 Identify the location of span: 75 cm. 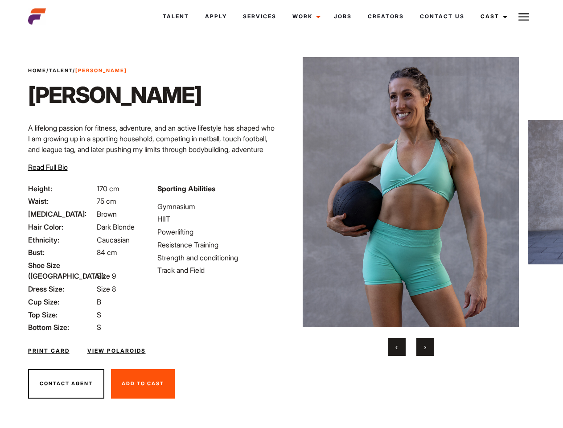
(107, 201).